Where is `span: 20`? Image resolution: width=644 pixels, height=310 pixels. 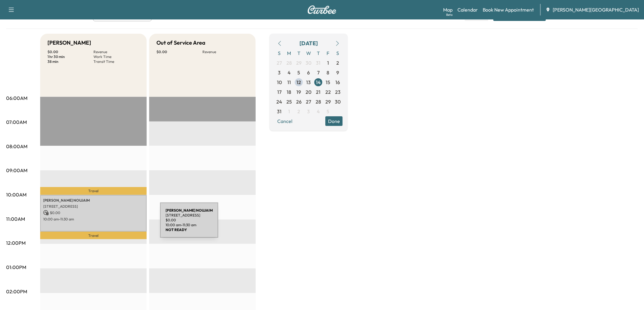 span: 20 is located at coordinates (308, 92).